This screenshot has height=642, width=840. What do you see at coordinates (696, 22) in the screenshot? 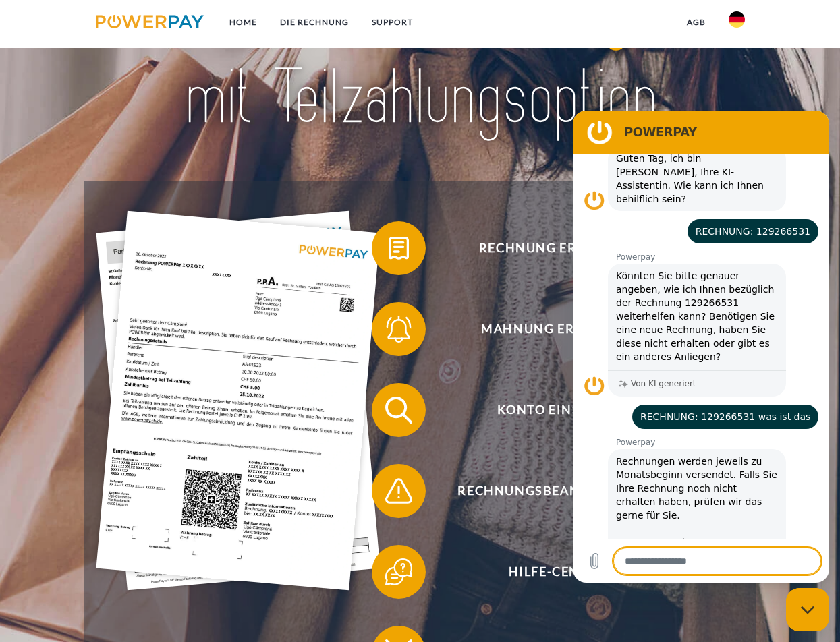
I see `a: agb` at bounding box center [696, 22].